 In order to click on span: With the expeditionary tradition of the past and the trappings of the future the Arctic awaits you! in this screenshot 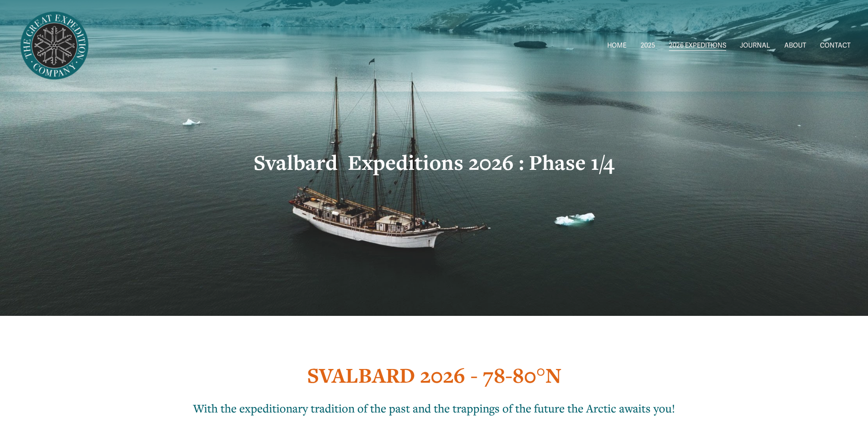, I will do `click(434, 409)`.